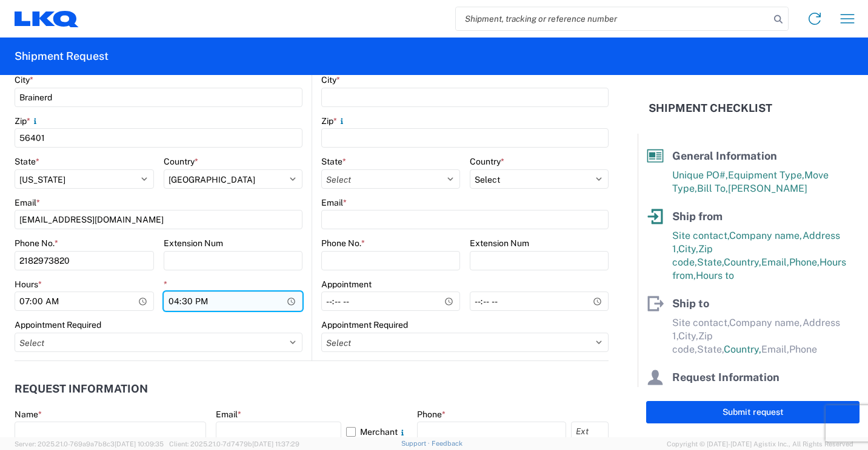  I want to click on span: Equipment Type,, so click(766, 175).